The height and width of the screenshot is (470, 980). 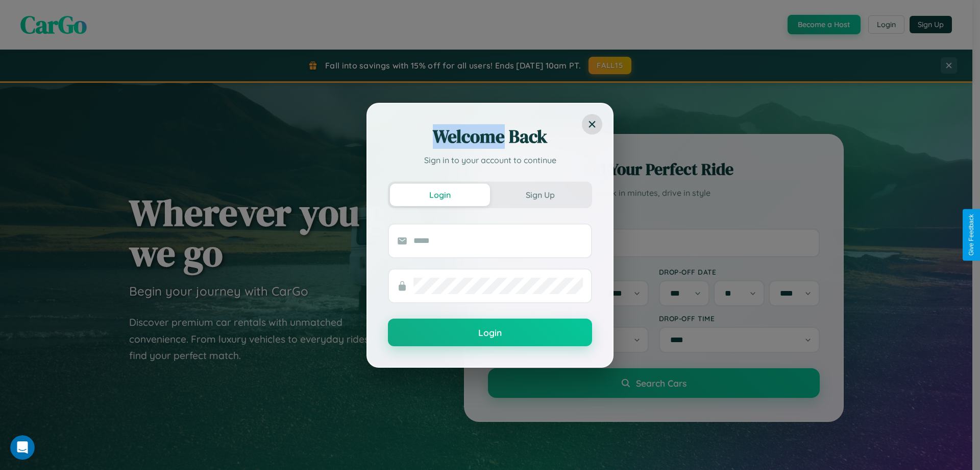 I want to click on div: Give Feedback, so click(x=972, y=235).